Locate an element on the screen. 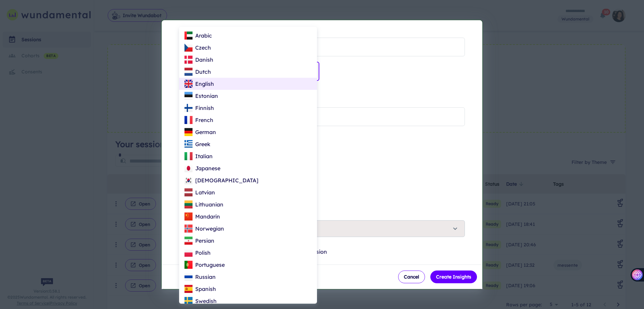 The height and width of the screenshot is (309, 644). img: IT is located at coordinates (188, 156).